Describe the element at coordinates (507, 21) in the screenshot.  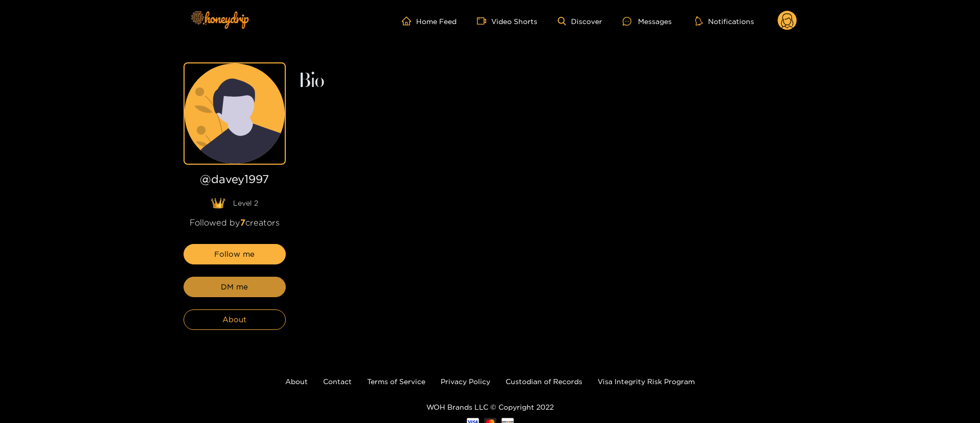
I see `a: Video Shorts` at that location.